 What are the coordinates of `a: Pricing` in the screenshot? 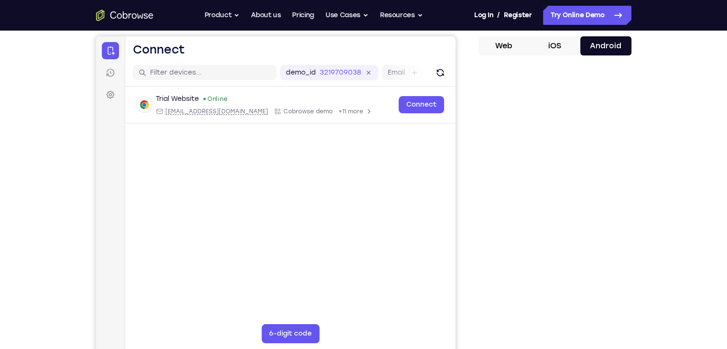 It's located at (303, 15).